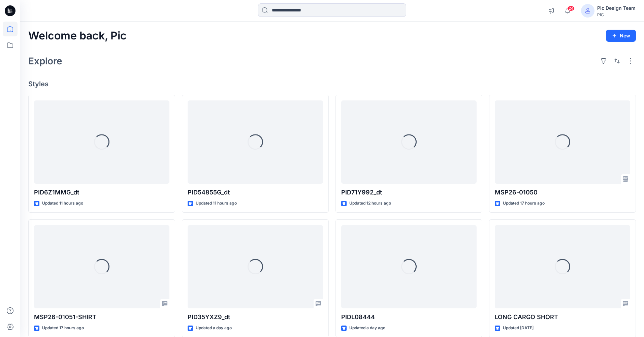 The height and width of the screenshot is (337, 644). Describe the element at coordinates (46, 61) in the screenshot. I see `h2: Explore` at that location.